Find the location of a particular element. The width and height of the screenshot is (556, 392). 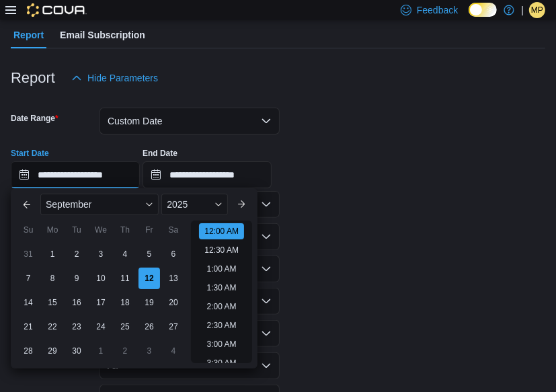

input: Dark Mode is located at coordinates (483, 9).